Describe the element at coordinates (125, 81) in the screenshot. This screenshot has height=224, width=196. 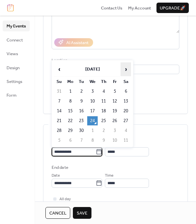
I see `th: Sa` at that location.